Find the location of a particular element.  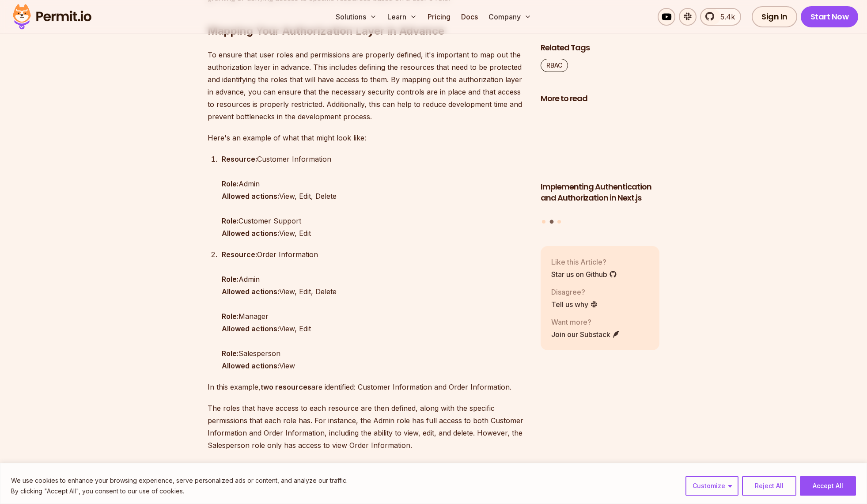

a: Docs is located at coordinates (469, 17).